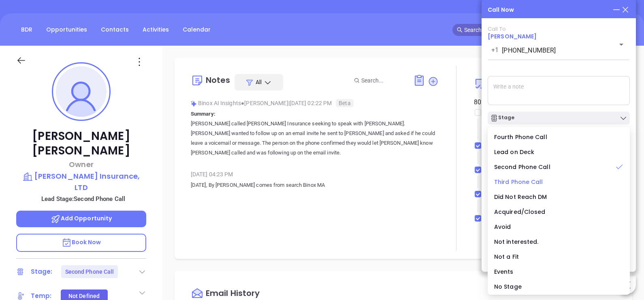  What do you see at coordinates (27, 30) in the screenshot?
I see `a: BDR` at bounding box center [27, 30].